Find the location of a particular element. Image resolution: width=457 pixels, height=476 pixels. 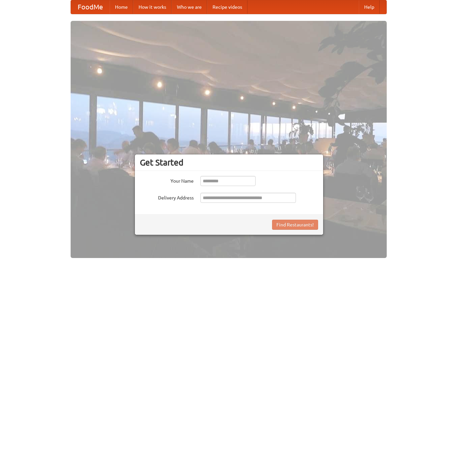

h3: Get Started is located at coordinates (229, 162).